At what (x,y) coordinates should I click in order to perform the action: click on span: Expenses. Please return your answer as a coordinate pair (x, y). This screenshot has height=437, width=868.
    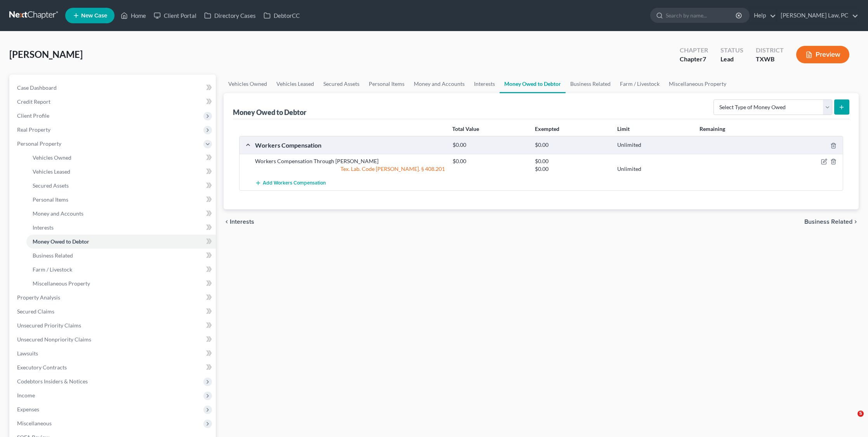
    Looking at the image, I should click on (28, 409).